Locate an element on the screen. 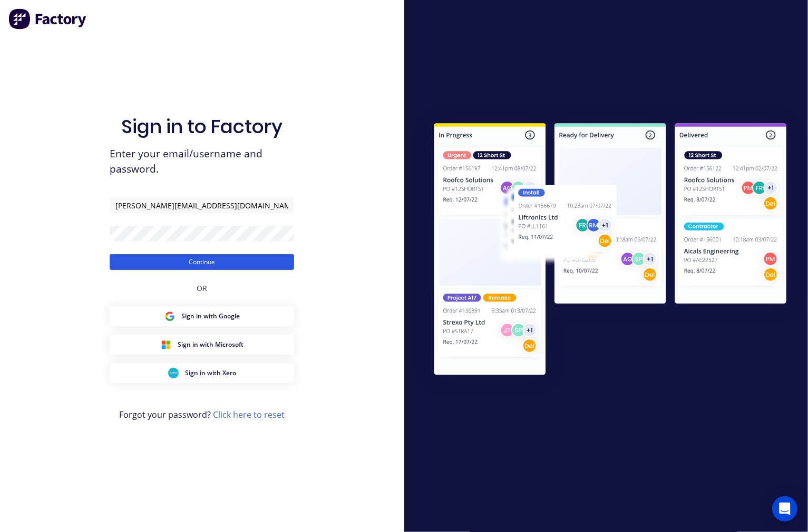 The image size is (808, 532). img: Xero Sign in is located at coordinates (173, 373).